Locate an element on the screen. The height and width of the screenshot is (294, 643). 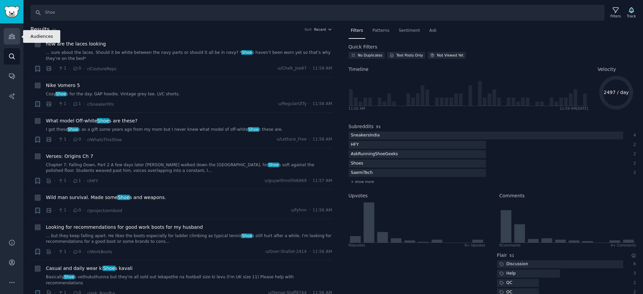
span: u/Lettuce_Free is located at coordinates (292, 140).